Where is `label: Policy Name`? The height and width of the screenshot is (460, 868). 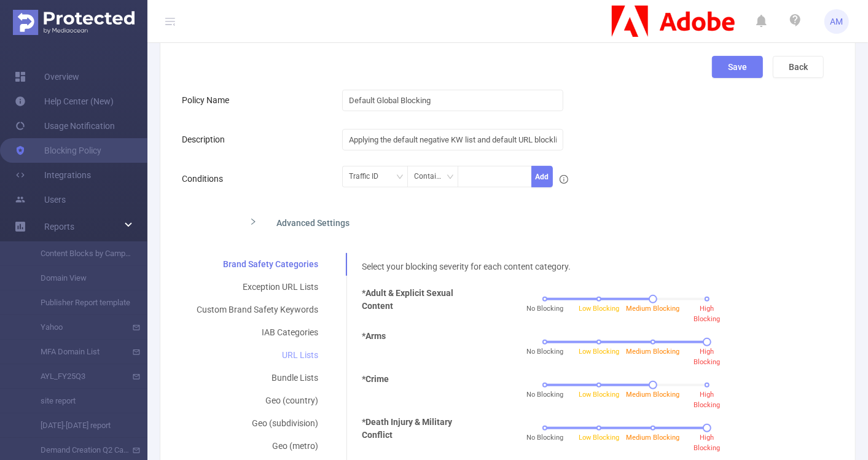 label: Policy Name is located at coordinates (209, 100).